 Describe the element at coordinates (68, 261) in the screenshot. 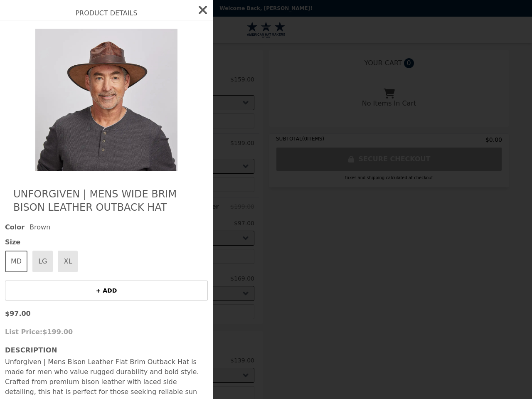

I see `button: XL` at that location.